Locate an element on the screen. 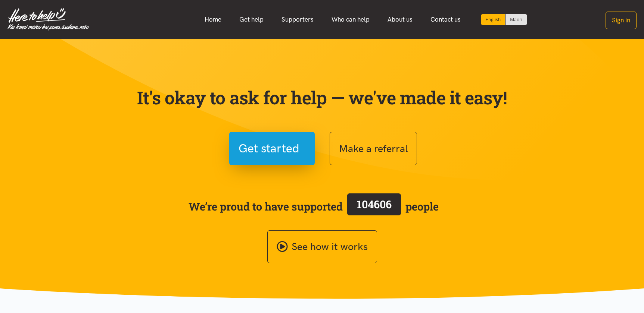  button: Make a referral is located at coordinates (373, 148).